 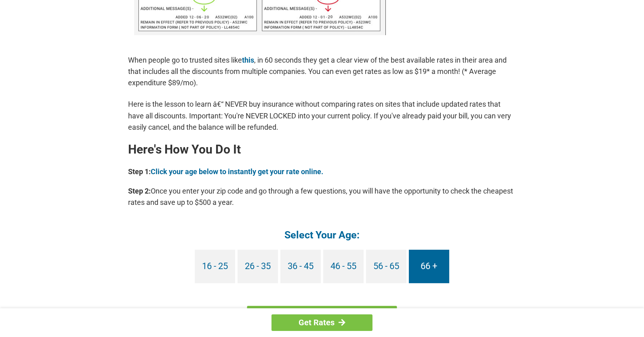 I want to click on p: When people go to trusted sites like , in 60 seconds they get a clear view of the best available ..., so click(x=322, y=72).